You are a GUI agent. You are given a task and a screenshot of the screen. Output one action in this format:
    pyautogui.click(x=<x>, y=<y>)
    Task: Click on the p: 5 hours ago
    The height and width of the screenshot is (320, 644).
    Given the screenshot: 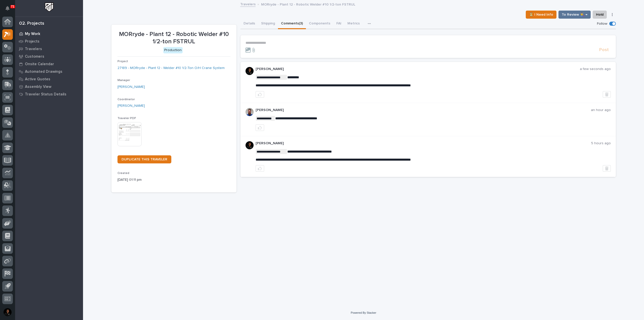 What is the action you would take?
    pyautogui.click(x=601, y=144)
    